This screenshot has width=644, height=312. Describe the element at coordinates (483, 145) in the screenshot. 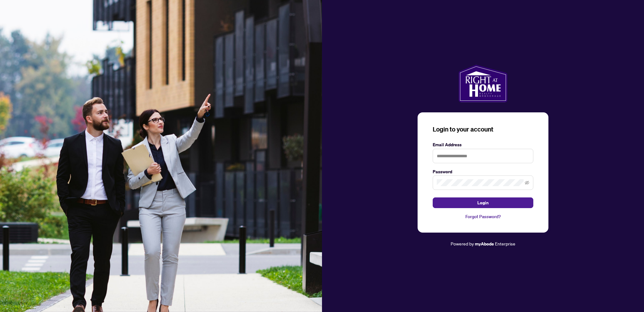

I see `label: Email Address` at that location.